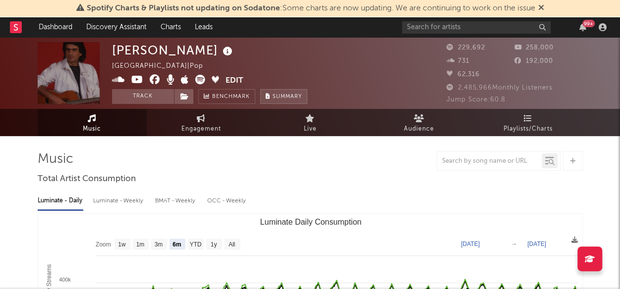 The width and height of the screenshot is (620, 289). Describe the element at coordinates (310, 222) in the screenshot. I see `text: Luminate Daily Consumption` at that location.